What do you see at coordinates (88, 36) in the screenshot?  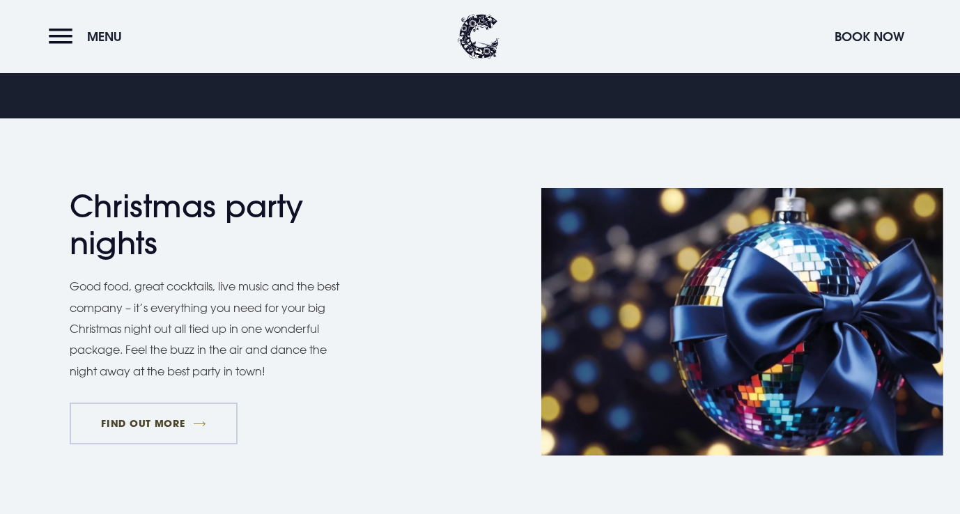 I see `button: Menu` at bounding box center [88, 36].